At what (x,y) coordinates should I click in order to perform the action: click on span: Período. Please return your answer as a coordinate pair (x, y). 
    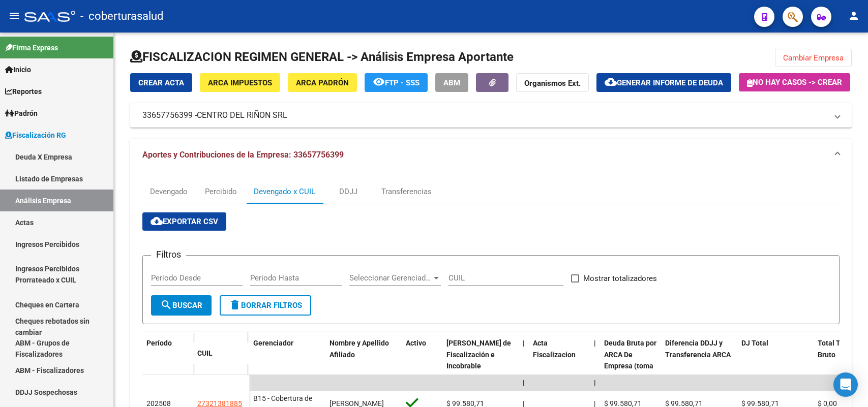
    Looking at the image, I should click on (159, 343).